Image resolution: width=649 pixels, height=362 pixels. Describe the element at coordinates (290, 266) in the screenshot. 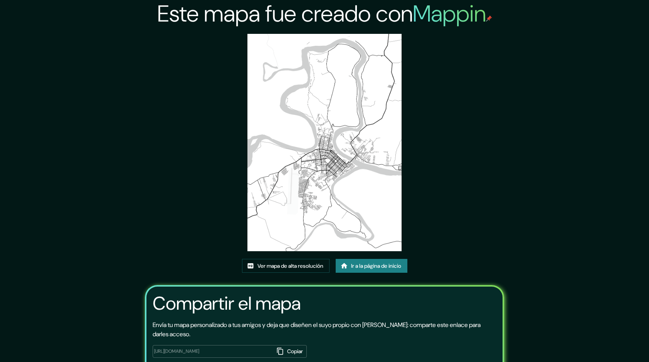

I see `font: Ver mapa de alta resolución` at that location.